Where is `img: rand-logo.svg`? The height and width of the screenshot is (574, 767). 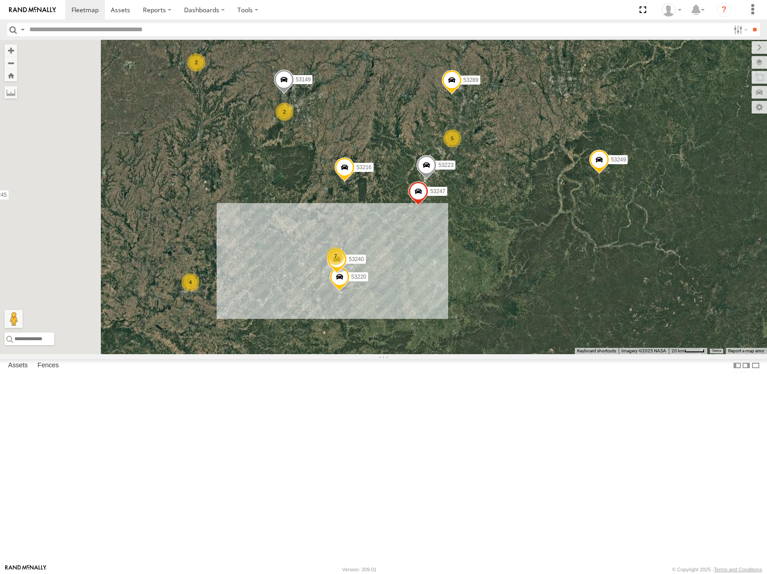 img: rand-logo.svg is located at coordinates (33, 10).